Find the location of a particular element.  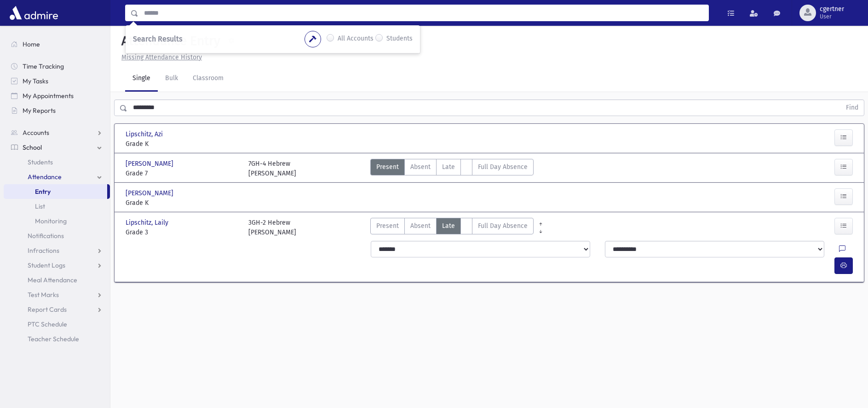

span: Infractions is located at coordinates (43, 250).